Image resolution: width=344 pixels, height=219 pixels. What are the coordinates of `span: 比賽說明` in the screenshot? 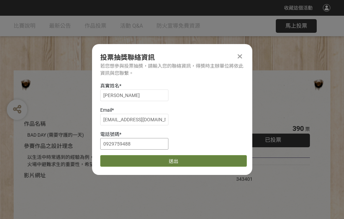 It's located at (25, 26).